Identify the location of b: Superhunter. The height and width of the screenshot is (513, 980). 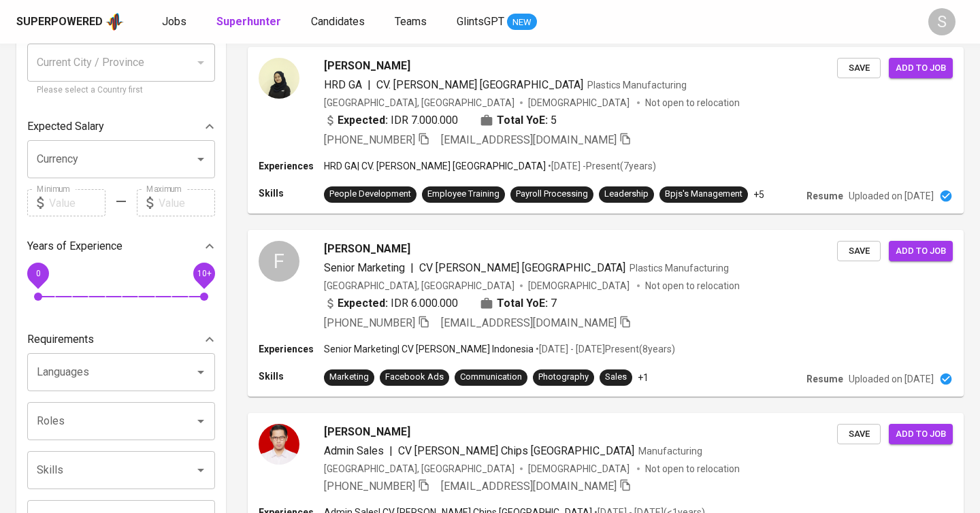
(248, 21).